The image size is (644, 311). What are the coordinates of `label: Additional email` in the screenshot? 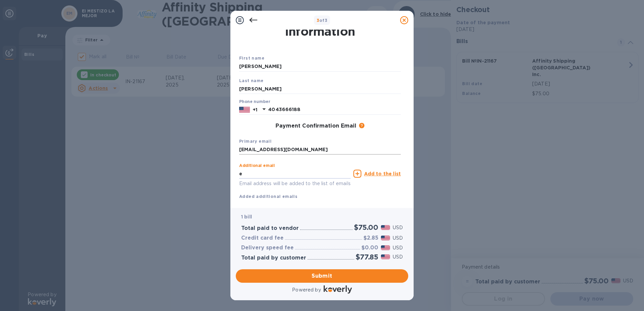 It's located at (257, 166).